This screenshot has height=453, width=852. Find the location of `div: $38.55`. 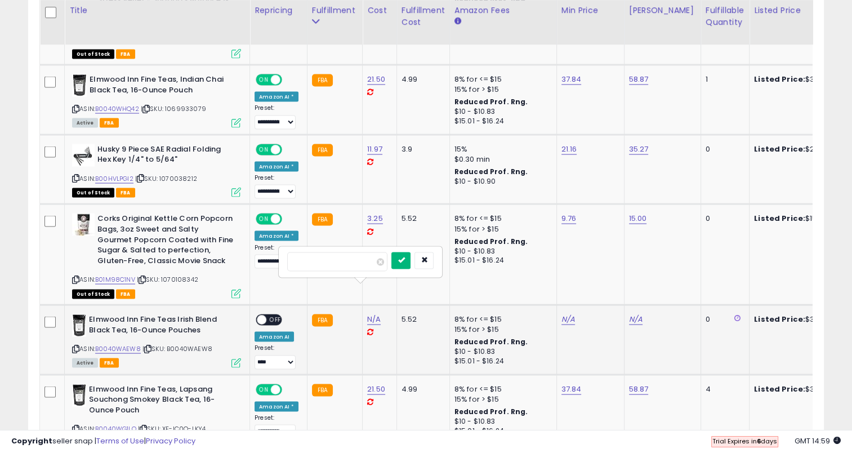

div: $38.55 is located at coordinates (800, 79).